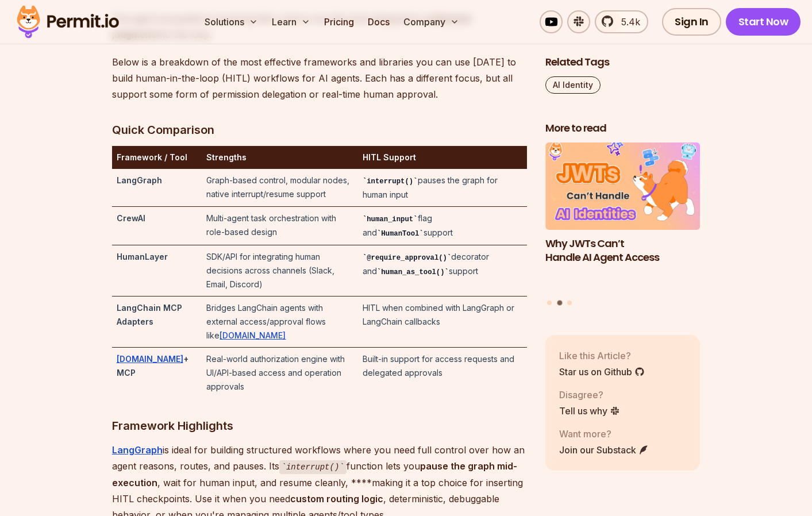 The height and width of the screenshot is (516, 812). Describe the element at coordinates (407, 258) in the screenshot. I see `code: @require_approval()` at that location.